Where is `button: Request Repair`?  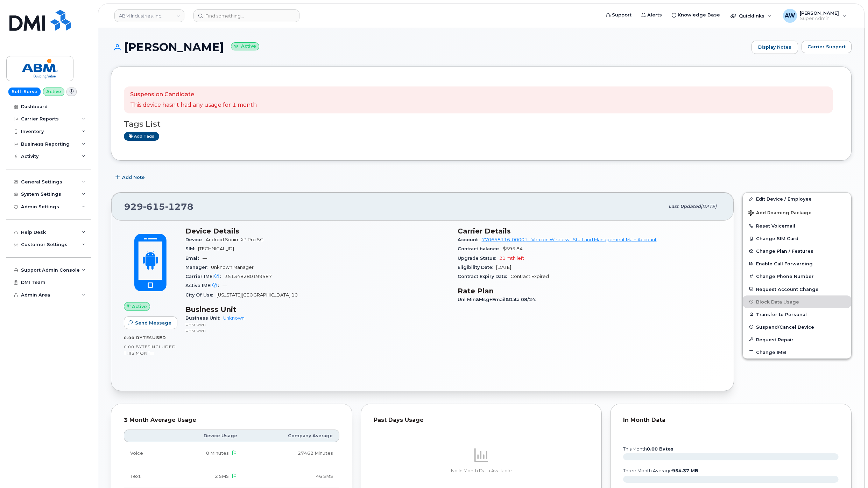
button: Request Repair is located at coordinates (797, 339).